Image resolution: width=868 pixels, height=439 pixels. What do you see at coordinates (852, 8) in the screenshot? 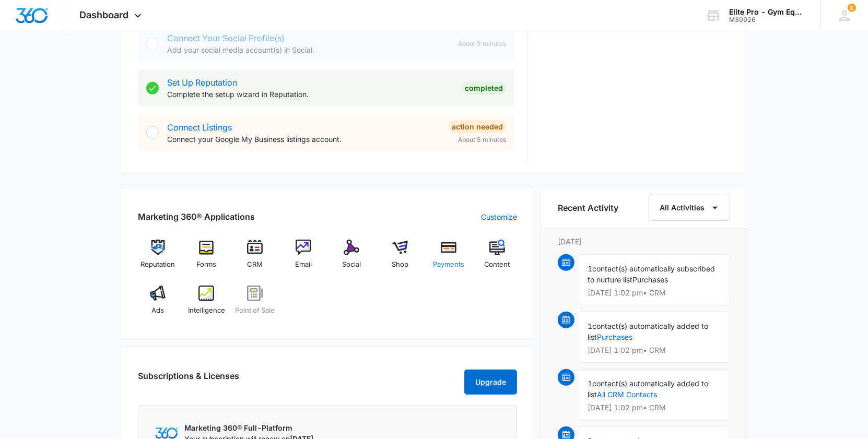
I see `div: notifications count` at bounding box center [852, 8].